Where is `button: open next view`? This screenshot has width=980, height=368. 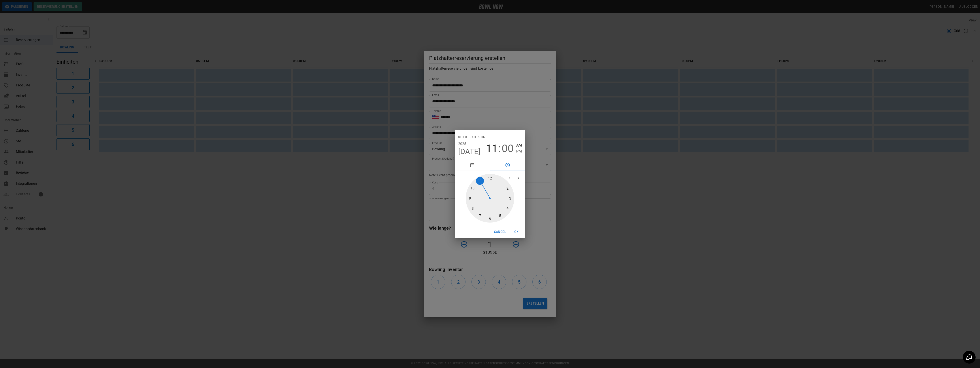 button: open next view is located at coordinates (518, 178).